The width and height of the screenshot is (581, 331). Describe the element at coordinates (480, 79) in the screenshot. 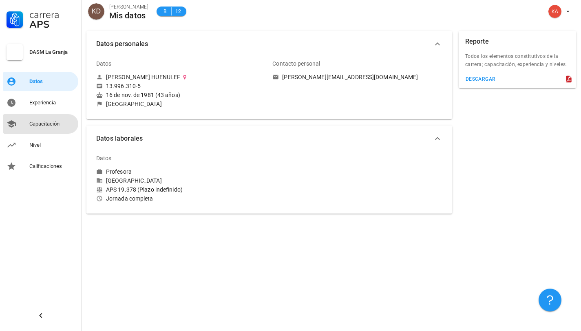

I see `div: descargar` at that location.